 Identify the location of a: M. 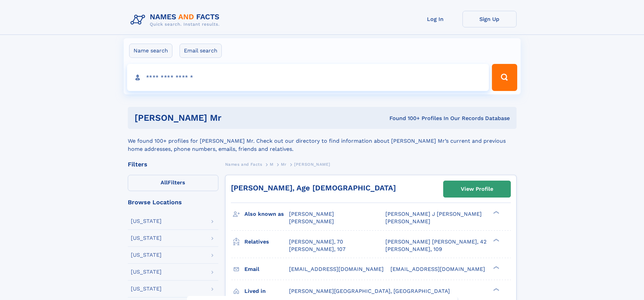
(271, 164).